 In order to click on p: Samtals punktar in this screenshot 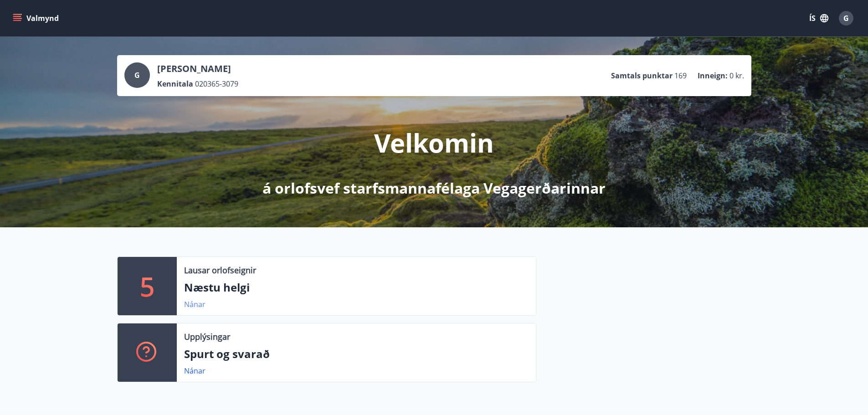, I will do `click(642, 76)`.